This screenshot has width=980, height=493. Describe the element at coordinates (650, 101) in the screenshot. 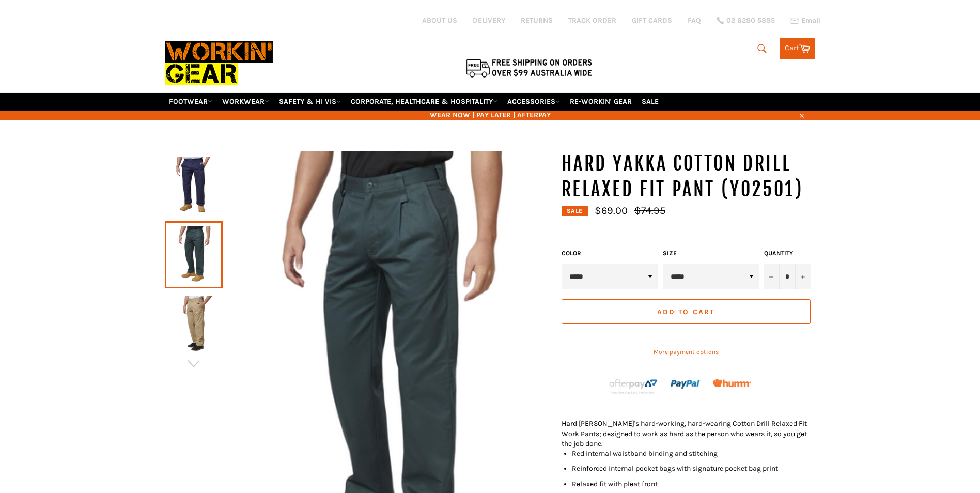

I see `a: SALE` at that location.